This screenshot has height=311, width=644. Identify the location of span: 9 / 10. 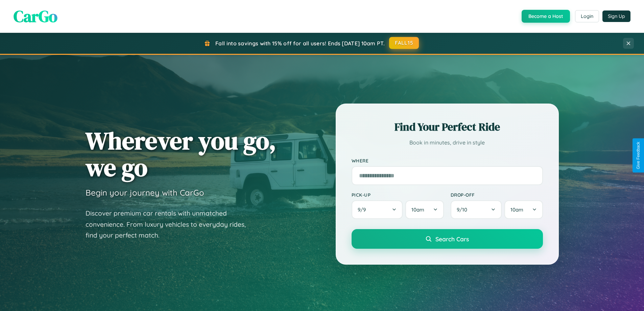
(464, 210).